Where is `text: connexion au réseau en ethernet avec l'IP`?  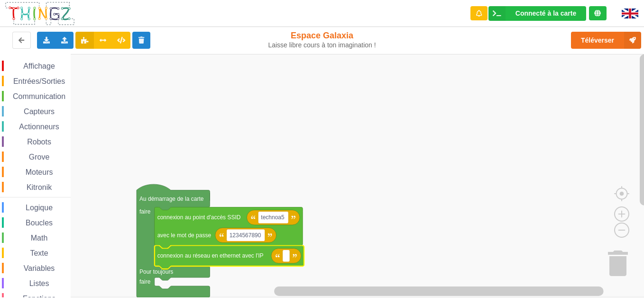 text: connexion au réseau en ethernet avec l'IP is located at coordinates (211, 256).